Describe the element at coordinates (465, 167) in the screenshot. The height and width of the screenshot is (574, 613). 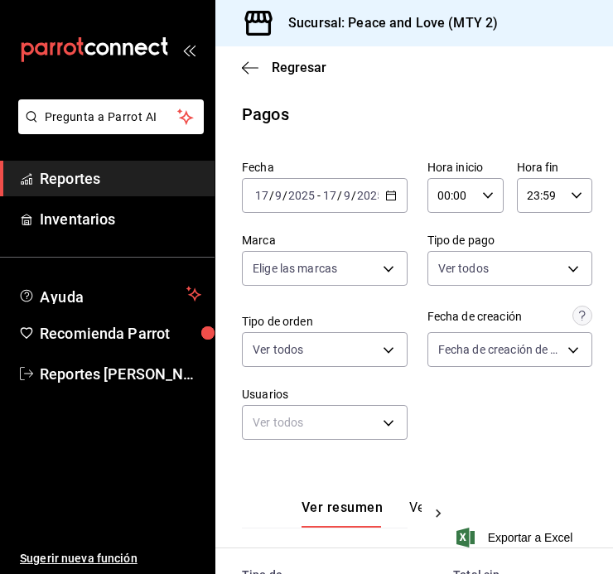
I see `label: Hora inicio` at that location.